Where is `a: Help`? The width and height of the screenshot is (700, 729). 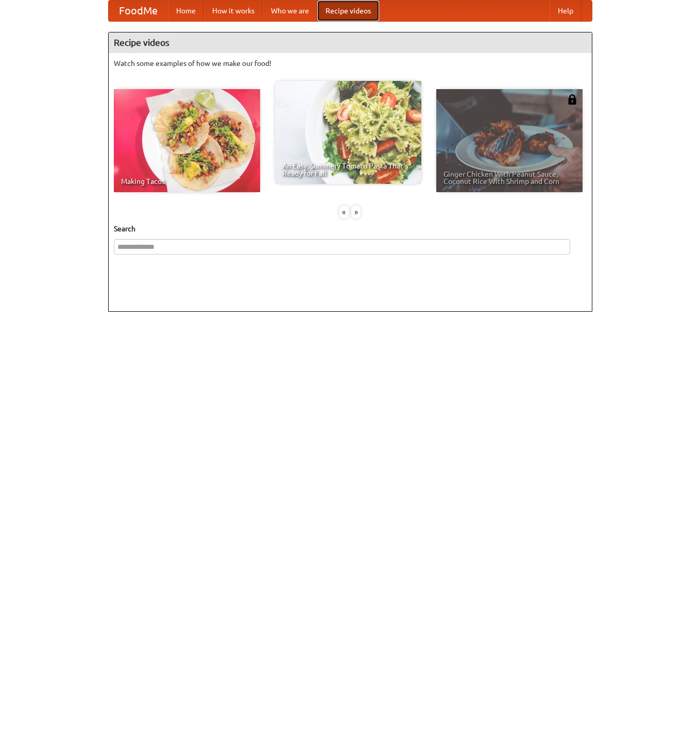 a: Help is located at coordinates (566, 11).